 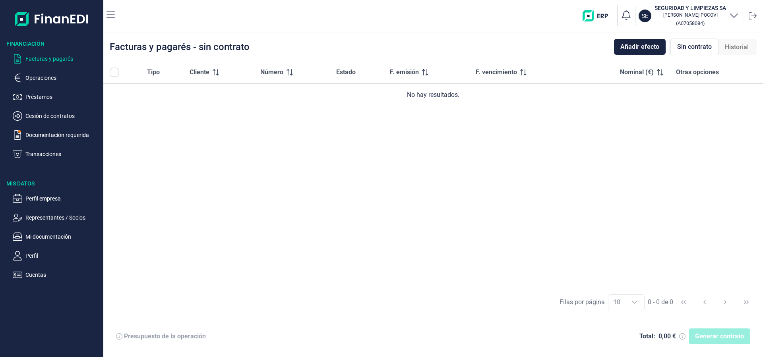 I want to click on button: Representantes / Socios, so click(x=56, y=218).